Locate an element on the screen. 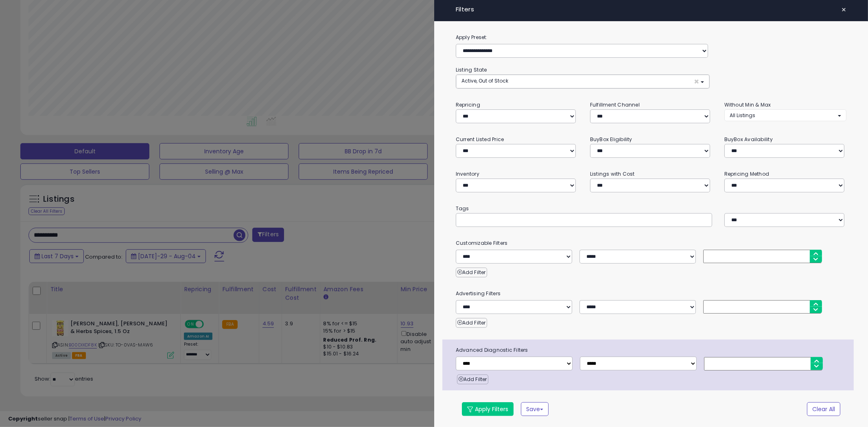 The width and height of the screenshot is (868, 427). small: Listings with Cost is located at coordinates (612, 174).